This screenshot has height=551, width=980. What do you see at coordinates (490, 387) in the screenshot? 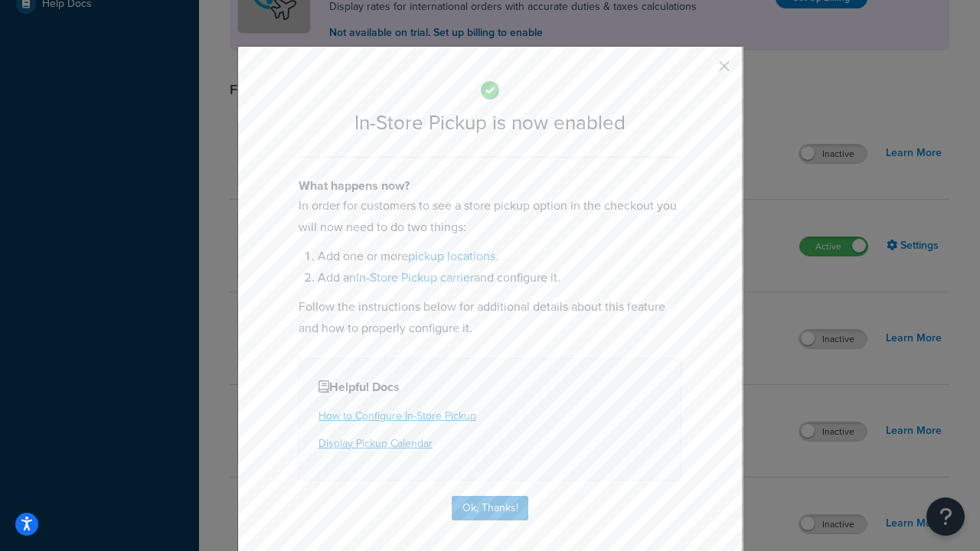
I see `h4: Helpful Docs` at bounding box center [490, 387].